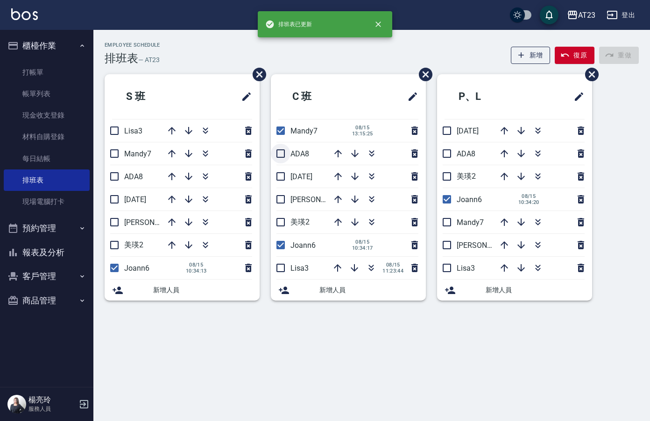 The height and width of the screenshot is (421, 650). I want to click on button: close, so click(378, 24).